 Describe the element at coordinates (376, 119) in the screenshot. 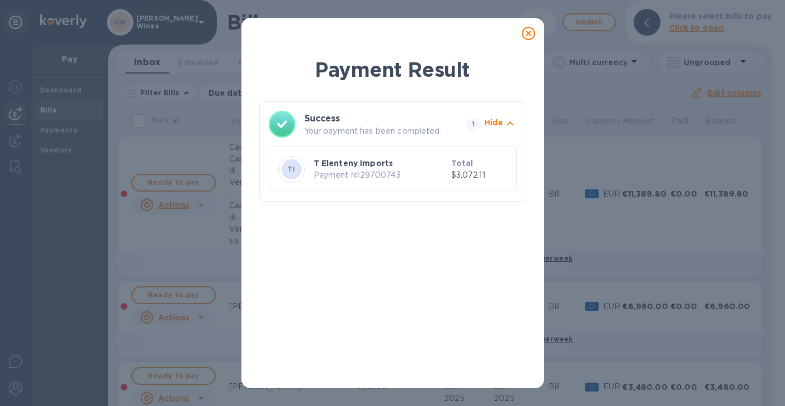

I see `h3: Success` at that location.